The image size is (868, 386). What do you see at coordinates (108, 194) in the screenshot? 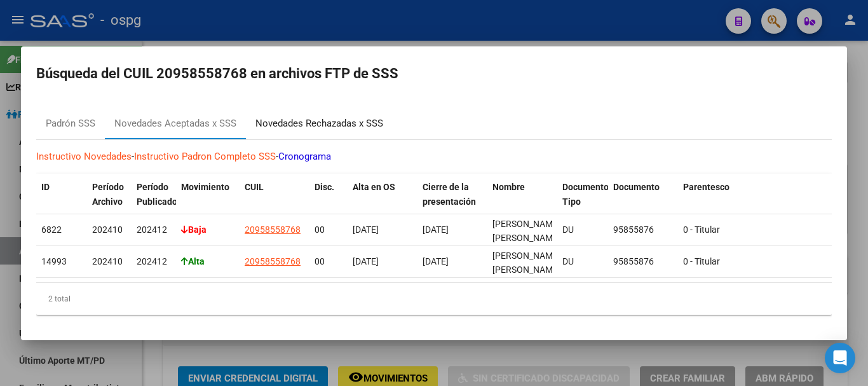
I see `span: Período Archivo` at bounding box center [108, 194].